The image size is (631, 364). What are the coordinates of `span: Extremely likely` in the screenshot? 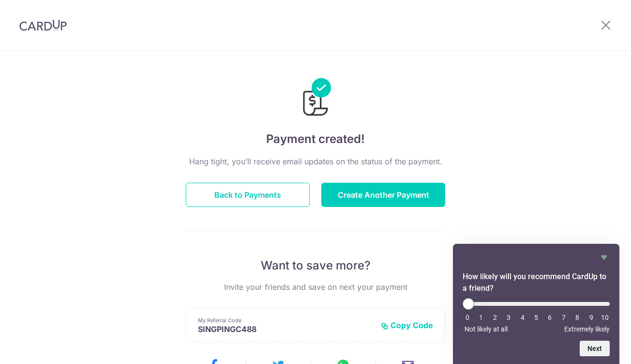 It's located at (587, 329).